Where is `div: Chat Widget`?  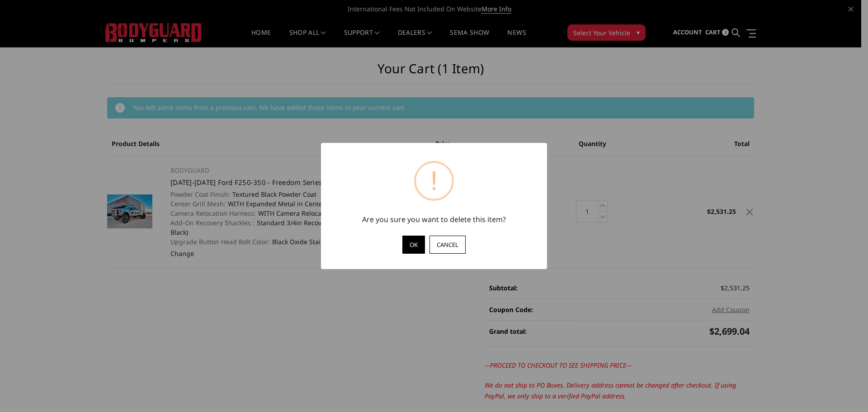 div: Chat Widget is located at coordinates (845, 390).